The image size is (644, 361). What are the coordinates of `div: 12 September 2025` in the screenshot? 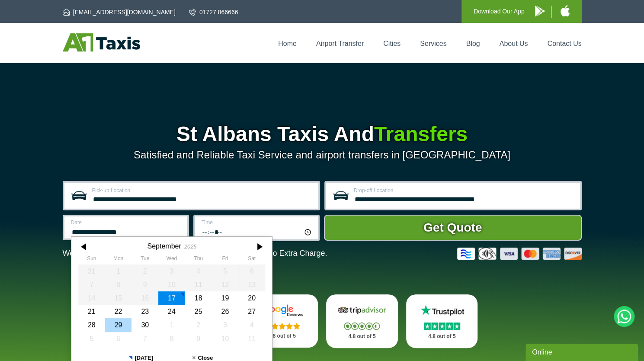 It's located at (225, 284).